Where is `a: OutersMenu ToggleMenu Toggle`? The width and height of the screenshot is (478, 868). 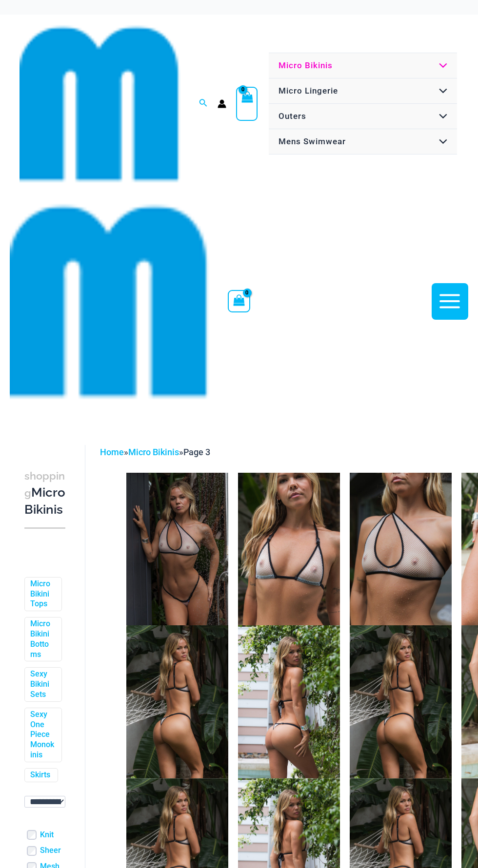
a: OutersMenu ToggleMenu Toggle is located at coordinates (363, 116).